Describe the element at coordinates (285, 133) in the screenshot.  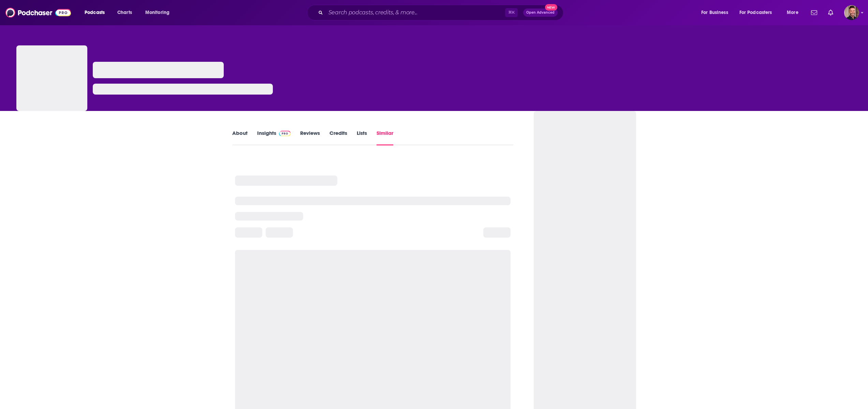
I see `img: Podchaser Pro` at that location.